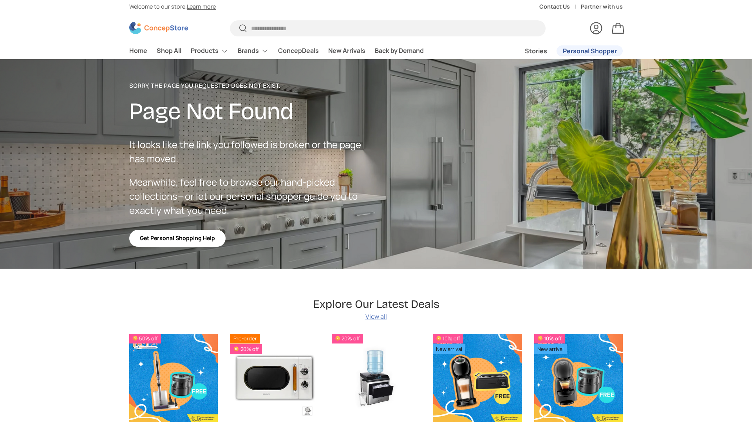  I want to click on nav: Primary, so click(276, 51).